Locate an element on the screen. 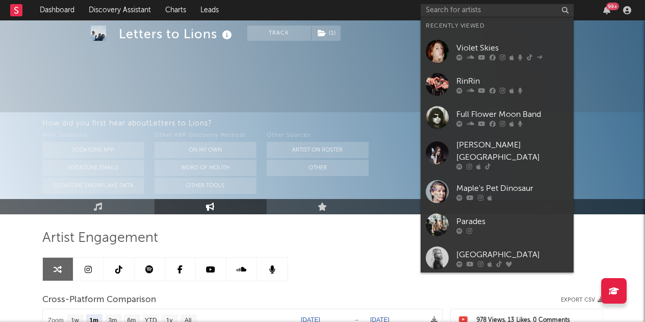 The width and height of the screenshot is (645, 322). span: ( 1 ) is located at coordinates (326, 33).